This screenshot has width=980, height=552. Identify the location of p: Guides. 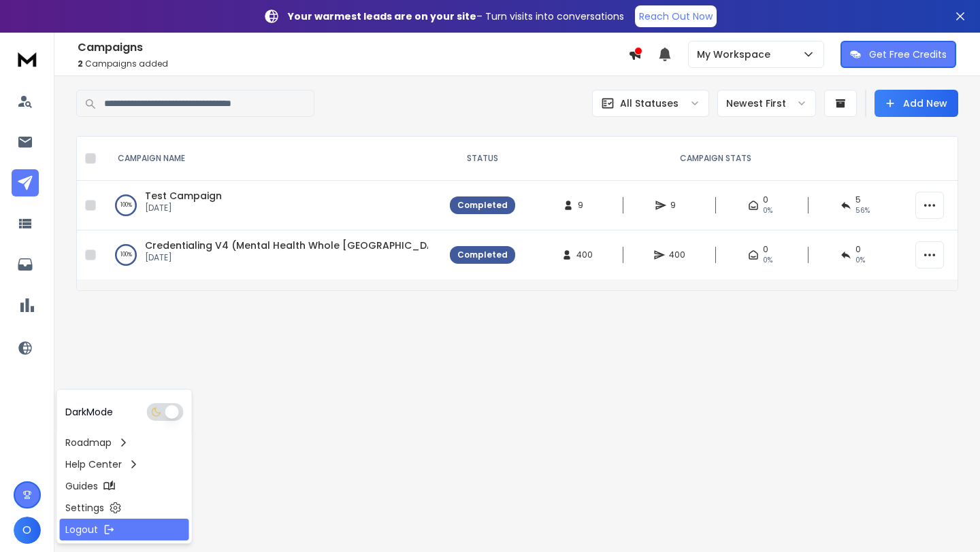
(81, 486).